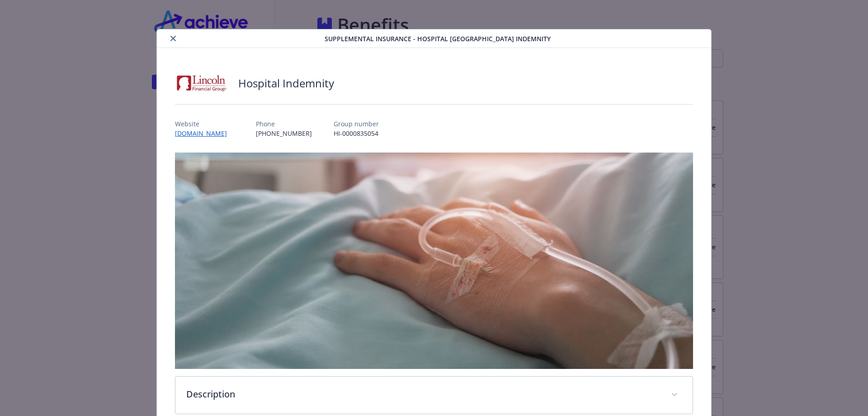  Describe the element at coordinates (434, 395) in the screenshot. I see `div: Description` at that location.